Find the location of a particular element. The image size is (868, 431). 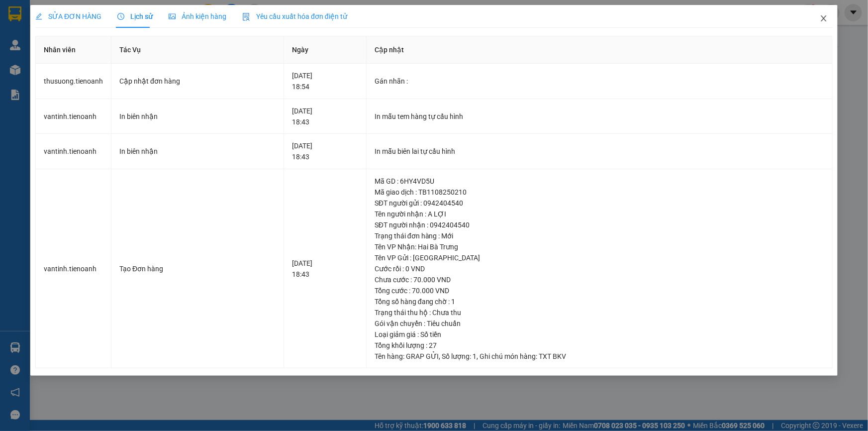

div: Tên VP Nhận: Hai Bà Trưng is located at coordinates (600, 246).